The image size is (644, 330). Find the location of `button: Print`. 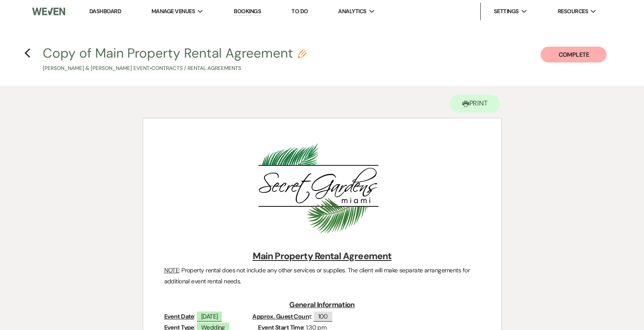

button: Print is located at coordinates (475, 103).